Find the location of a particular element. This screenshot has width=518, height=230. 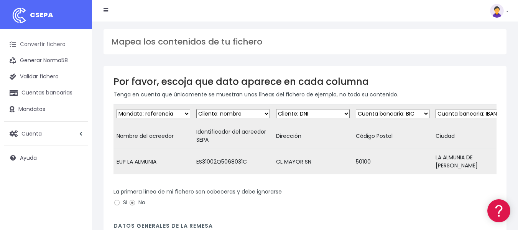

a: Convertir fichero is located at coordinates (46, 44).